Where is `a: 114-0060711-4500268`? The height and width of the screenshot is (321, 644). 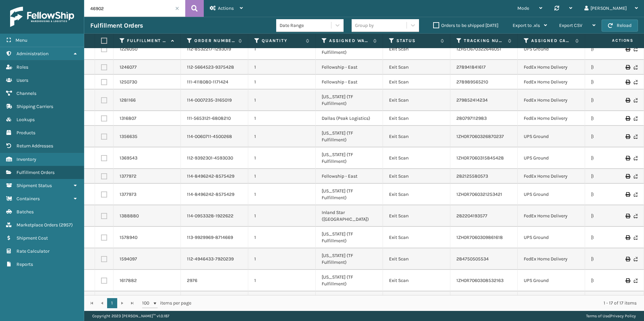 a: 114-0060711-4500268 is located at coordinates (210, 136).